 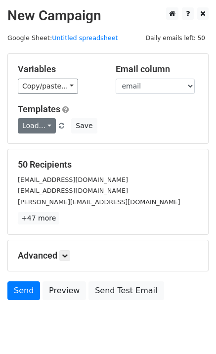 I want to click on button: Save, so click(x=84, y=126).